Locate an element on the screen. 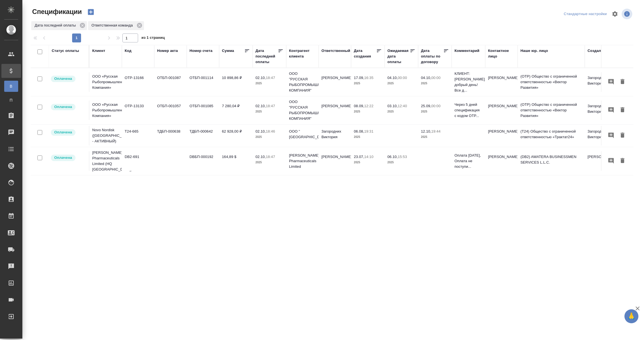  div: Сумма is located at coordinates (228, 51).